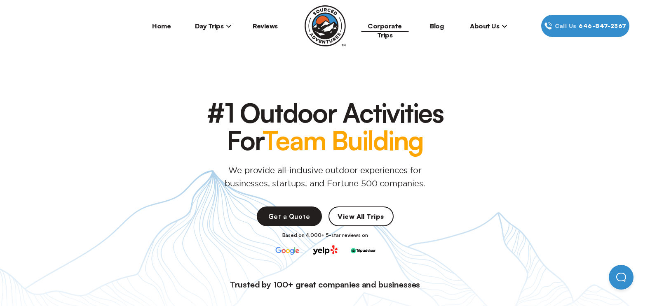 This screenshot has width=650, height=306. Describe the element at coordinates (325, 177) in the screenshot. I see `p: We provide all-inclusive outdoor experiences for businesses, startups, and Fortune 500 companies.` at that location.